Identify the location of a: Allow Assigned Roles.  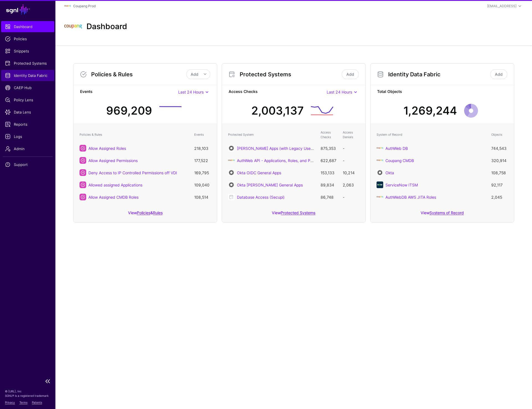
(107, 148).